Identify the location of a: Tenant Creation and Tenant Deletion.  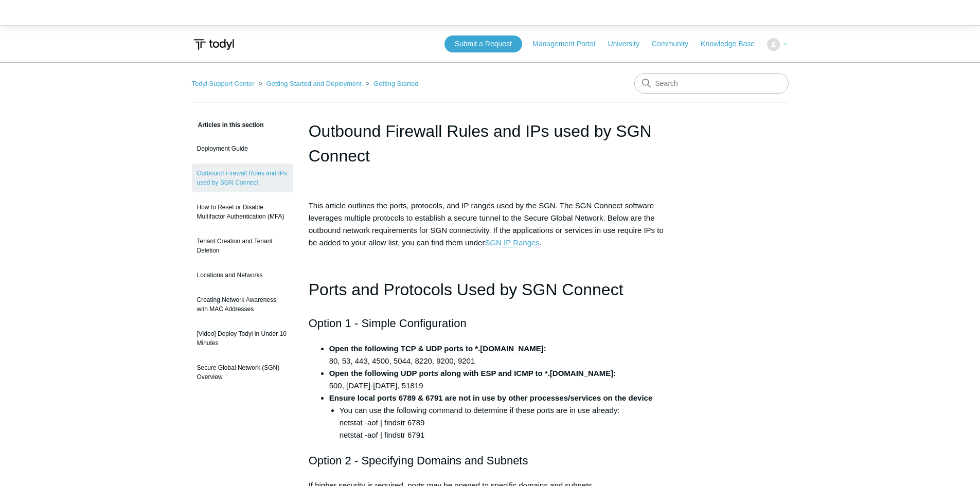
(242, 246).